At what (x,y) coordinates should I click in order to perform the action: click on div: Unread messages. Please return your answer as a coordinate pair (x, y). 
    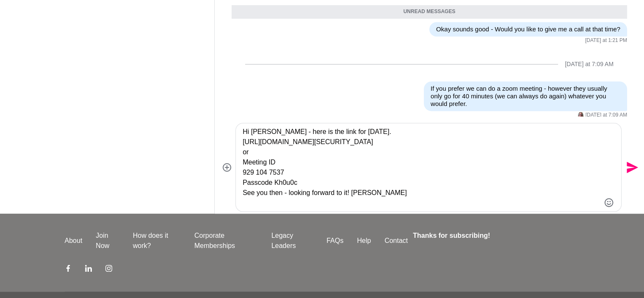
    Looking at the image, I should click on (430, 12).